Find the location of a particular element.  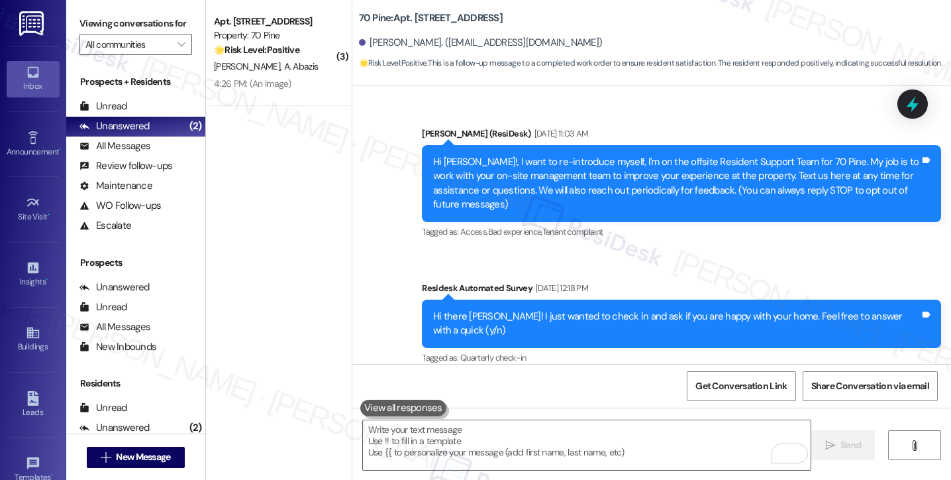

div: Prospects is located at coordinates (136, 262).